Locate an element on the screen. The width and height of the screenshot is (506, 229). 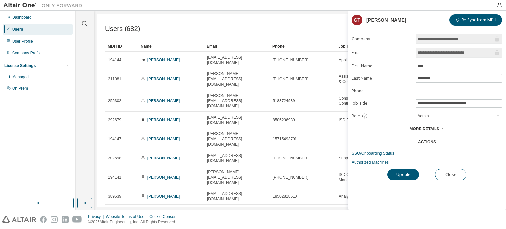
label: Last Name is located at coordinates (382, 78).